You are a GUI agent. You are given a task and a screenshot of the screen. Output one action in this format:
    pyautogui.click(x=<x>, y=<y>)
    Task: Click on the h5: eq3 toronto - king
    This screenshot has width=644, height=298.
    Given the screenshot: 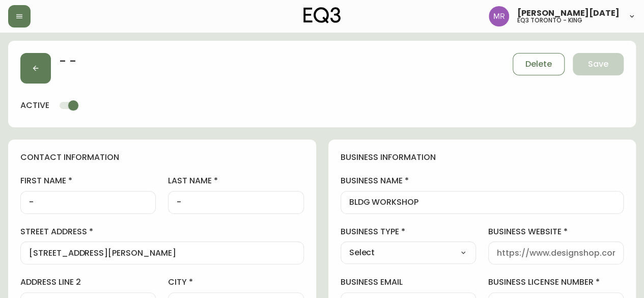 What is the action you would take?
    pyautogui.click(x=551, y=21)
    